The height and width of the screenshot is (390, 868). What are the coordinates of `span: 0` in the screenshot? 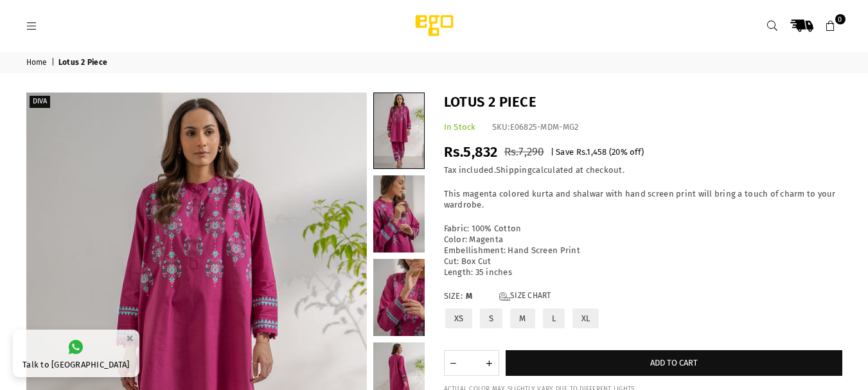 It's located at (841, 19).